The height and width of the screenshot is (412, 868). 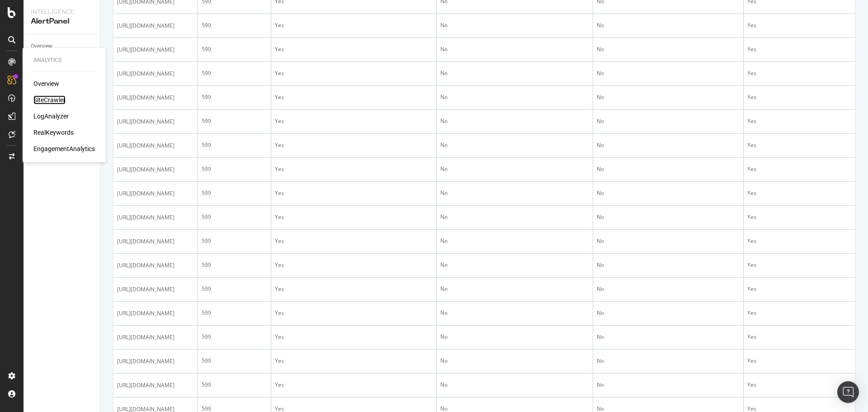 I want to click on div: Open Intercom Messenger, so click(x=849, y=392).